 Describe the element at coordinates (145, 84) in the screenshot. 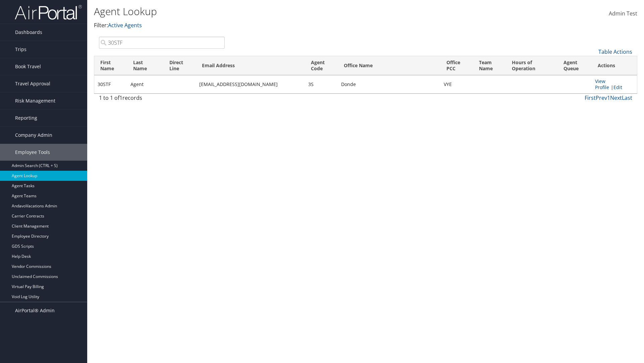

I see `td: Agent` at that location.